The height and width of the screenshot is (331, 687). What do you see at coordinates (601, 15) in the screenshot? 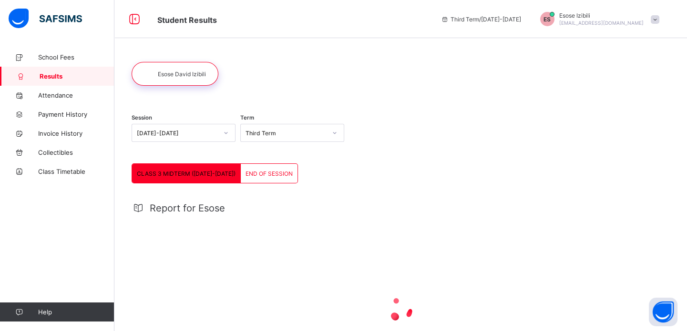
I see `span: Esose Izibili` at bounding box center [601, 15].